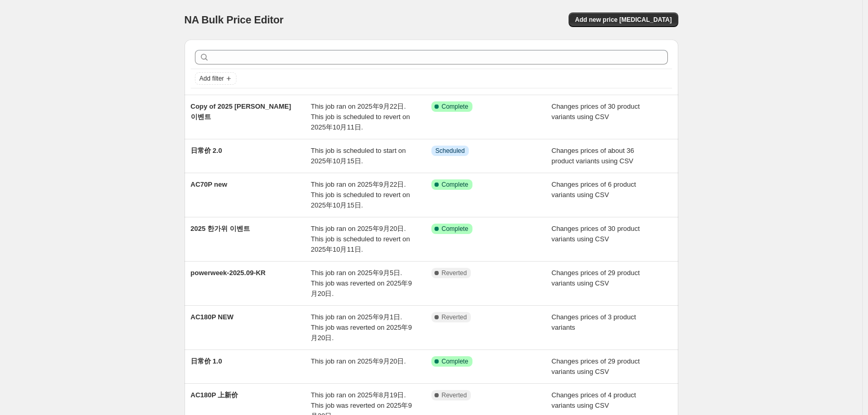 This screenshot has height=415, width=868. I want to click on span: Scheduled, so click(450, 151).